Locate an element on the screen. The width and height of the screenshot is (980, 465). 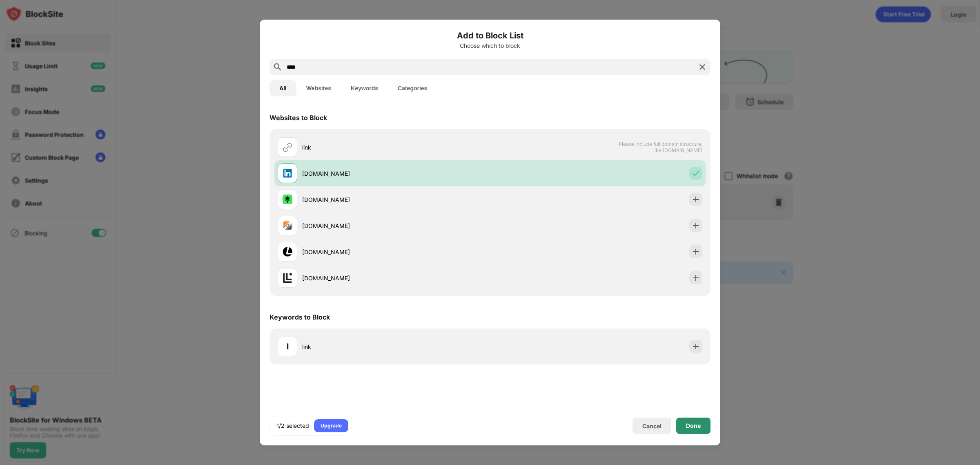
button: Websites is located at coordinates (319, 88).